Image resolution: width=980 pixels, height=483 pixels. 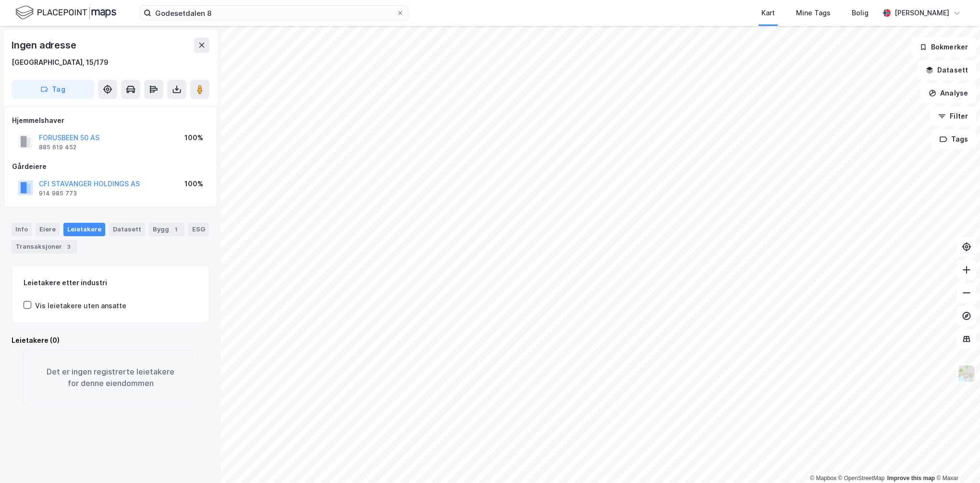 What do you see at coordinates (48, 230) in the screenshot?
I see `div: Eiere` at bounding box center [48, 230].